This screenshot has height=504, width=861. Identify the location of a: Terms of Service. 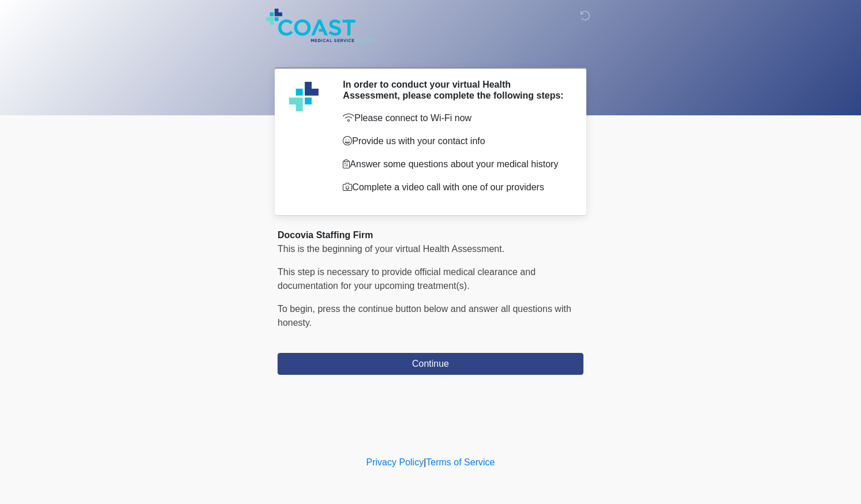
(460, 462).